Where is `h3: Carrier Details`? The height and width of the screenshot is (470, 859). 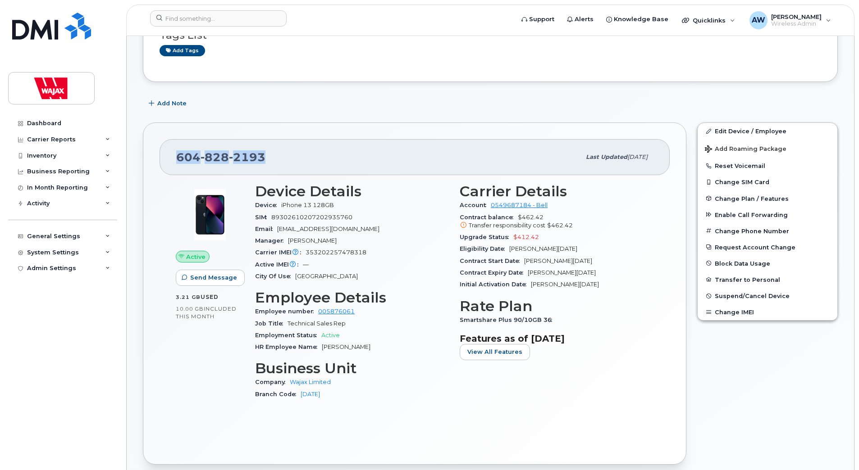 h3: Carrier Details is located at coordinates (556, 191).